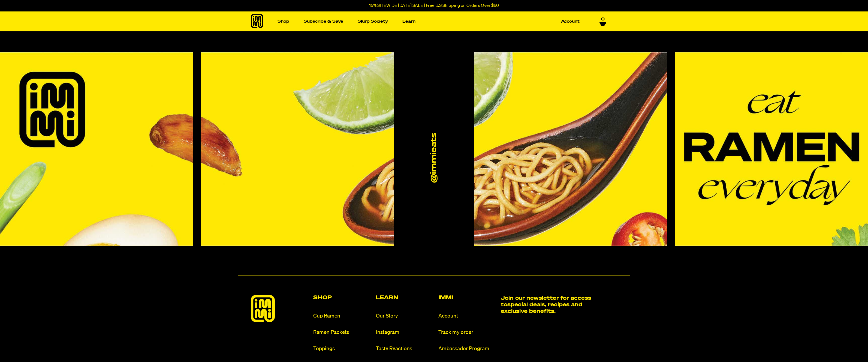 This screenshot has width=868, height=362. What do you see at coordinates (548, 305) in the screenshot?
I see `h2: Join our newsletter for access to special deals, recipes and exclusive benefits.` at bounding box center [548, 305].